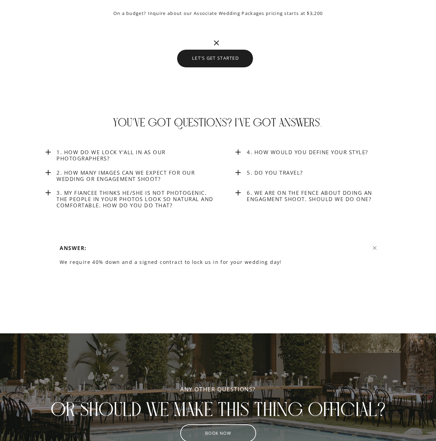  I want to click on h3: 6. We are on the fence about doing an engagment shoot. Should we do one?, so click(327, 197).